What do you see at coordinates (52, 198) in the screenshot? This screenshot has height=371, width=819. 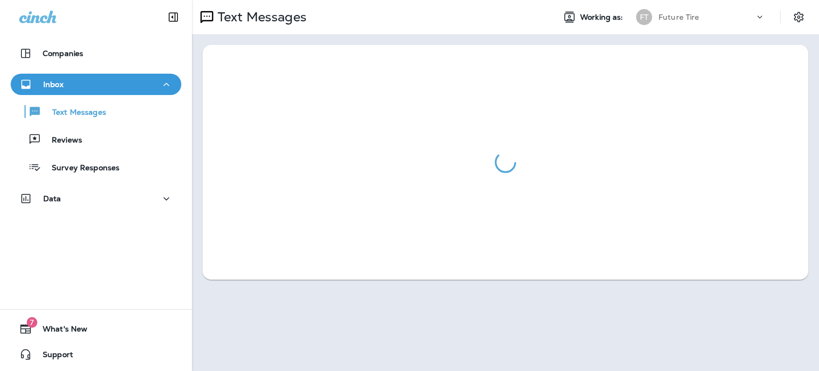 I see `p: Data` at bounding box center [52, 198].